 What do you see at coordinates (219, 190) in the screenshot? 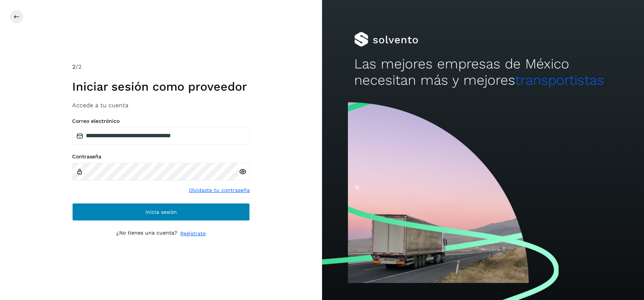
I see `a: Olvidaste tu contraseña` at bounding box center [219, 190].